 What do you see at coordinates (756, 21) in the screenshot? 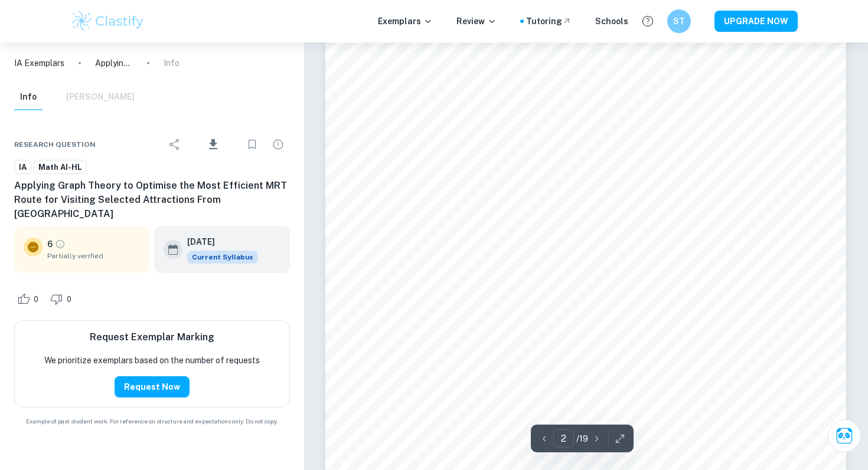
I see `button: UPGRADE NOW` at bounding box center [756, 21].